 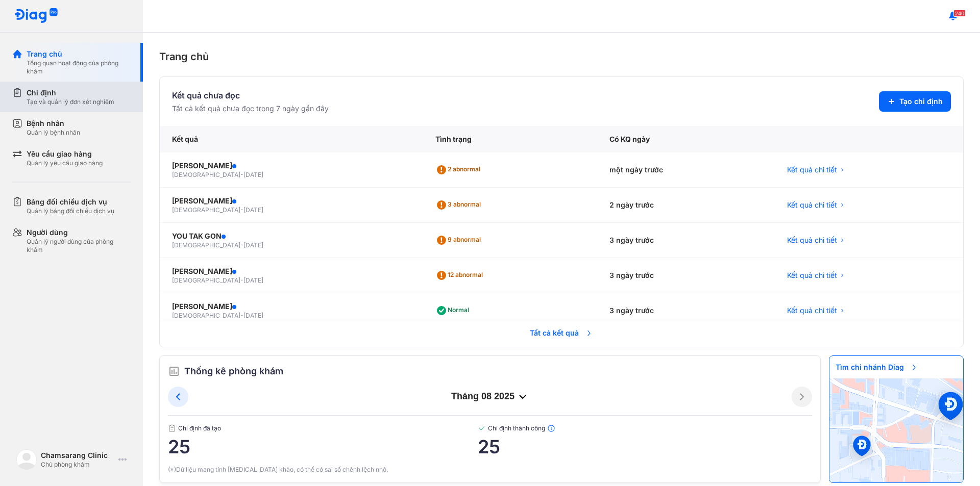 What do you see at coordinates (174, 371) in the screenshot?
I see `img: order.5a6da16c.svg` at bounding box center [174, 371].